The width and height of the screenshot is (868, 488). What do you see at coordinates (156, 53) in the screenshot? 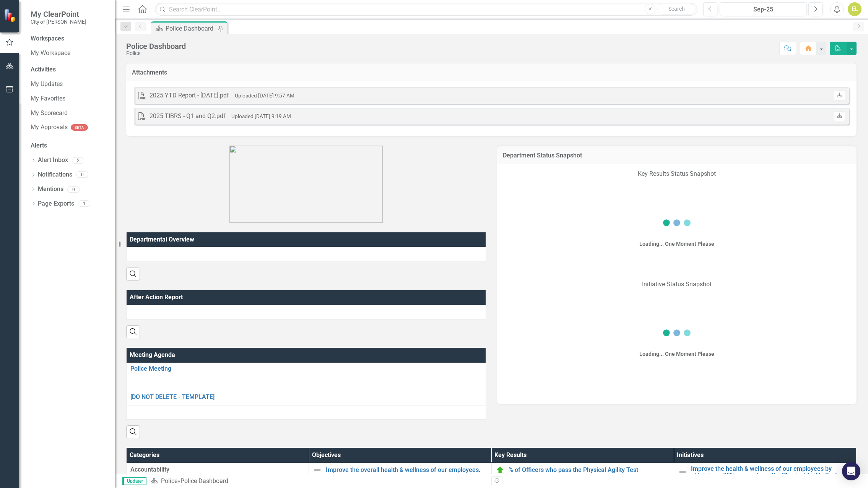
I see `div: Police` at bounding box center [156, 53].